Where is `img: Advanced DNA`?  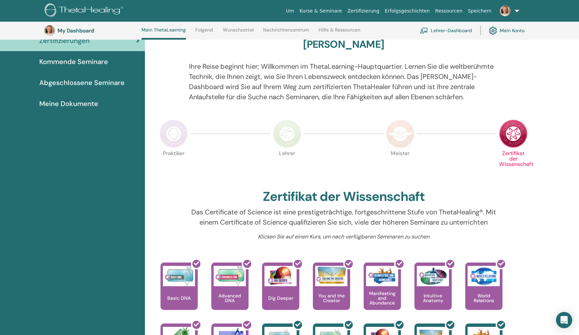 img: Advanced DNA is located at coordinates (229, 276).